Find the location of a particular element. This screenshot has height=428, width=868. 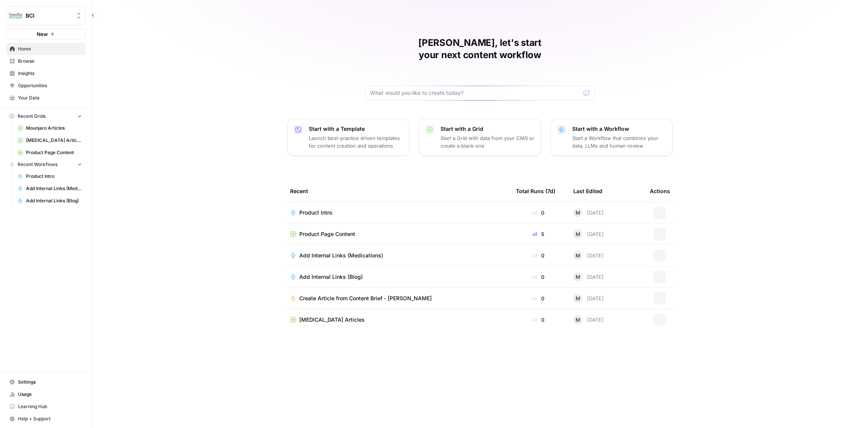

span: Settings is located at coordinates (50, 383).